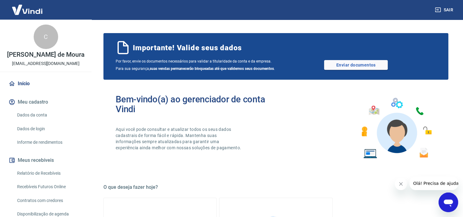 The image size is (463, 217). I want to click on span: Importante! Valide seus dados, so click(187, 48).